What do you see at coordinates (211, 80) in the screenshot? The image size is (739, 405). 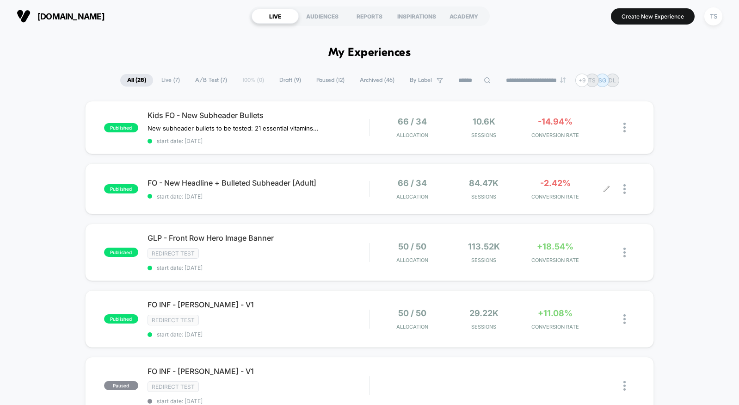 I see `span: A/B Test ( 7 )` at bounding box center [211, 80].